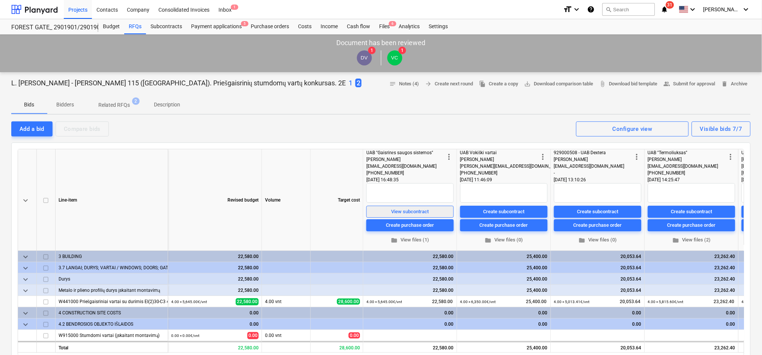 The image size is (762, 355). Describe the element at coordinates (693, 9) in the screenshot. I see `i: keyboard_arrow_down` at that location.